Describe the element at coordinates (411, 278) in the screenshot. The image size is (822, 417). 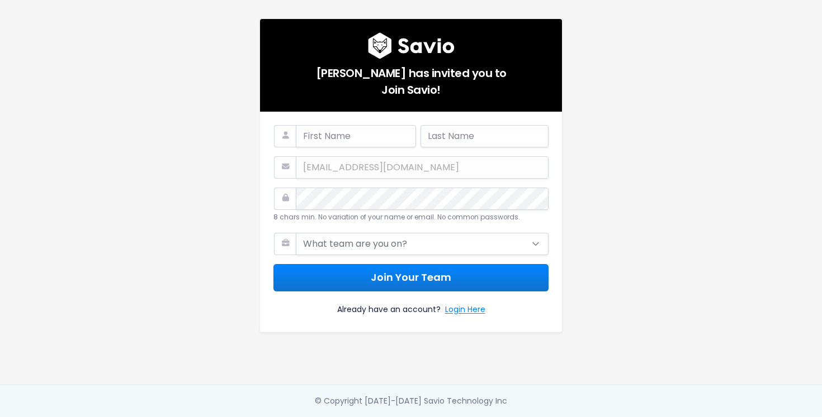
I see `button: Join Your Team` at that location.